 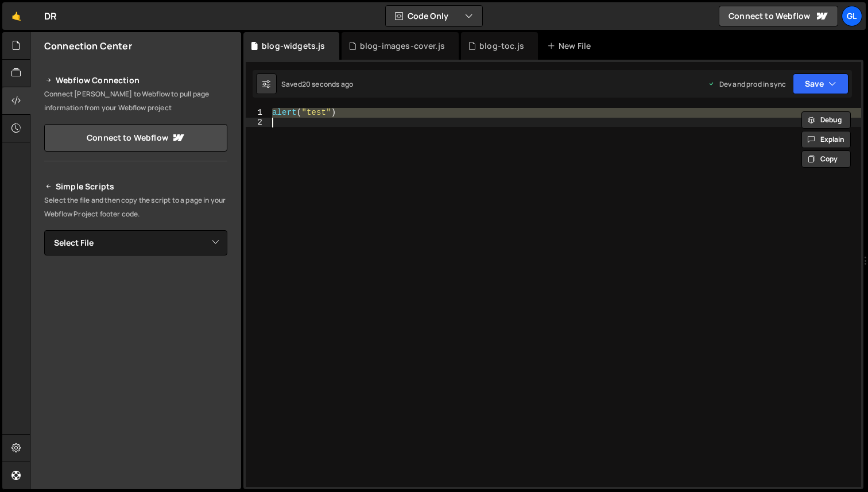 What do you see at coordinates (747, 84) in the screenshot?
I see `div: Dev and prod in sync` at bounding box center [747, 84].